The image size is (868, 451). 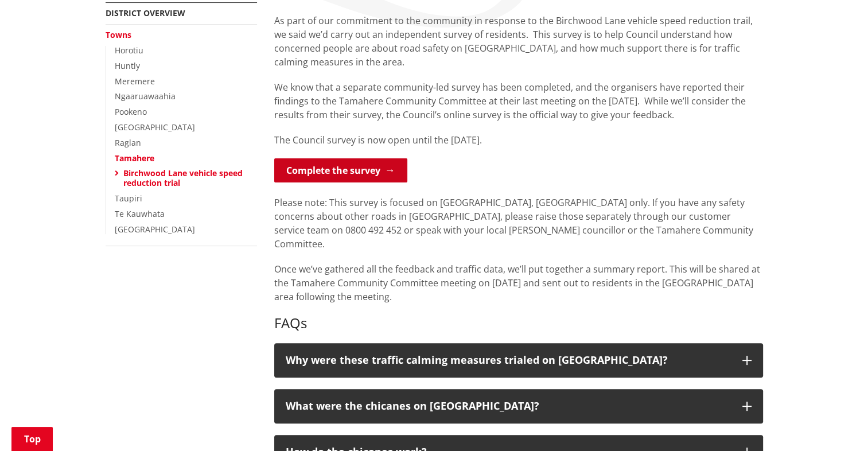 I want to click on a: Pookeno, so click(x=130, y=111).